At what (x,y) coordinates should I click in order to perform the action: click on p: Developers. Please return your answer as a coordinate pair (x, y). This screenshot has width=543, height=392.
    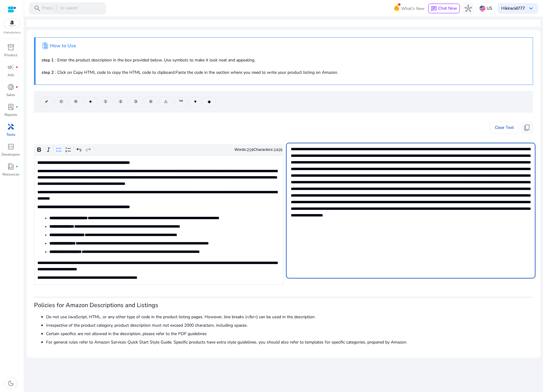
    Looking at the image, I should click on (11, 155).